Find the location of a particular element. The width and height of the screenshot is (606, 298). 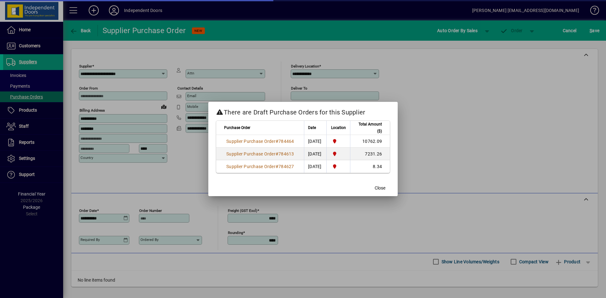

td: 7231.26 is located at coordinates (370, 154).